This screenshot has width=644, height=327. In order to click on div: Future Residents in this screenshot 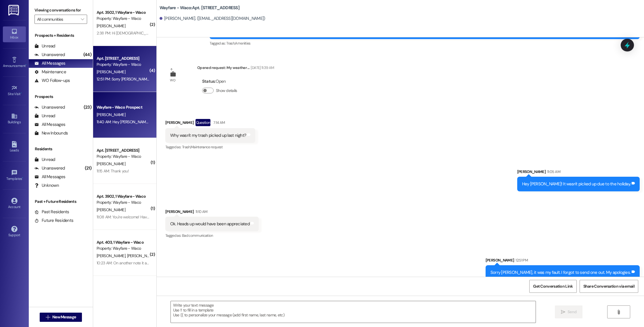, I will do `click(54, 221)`.